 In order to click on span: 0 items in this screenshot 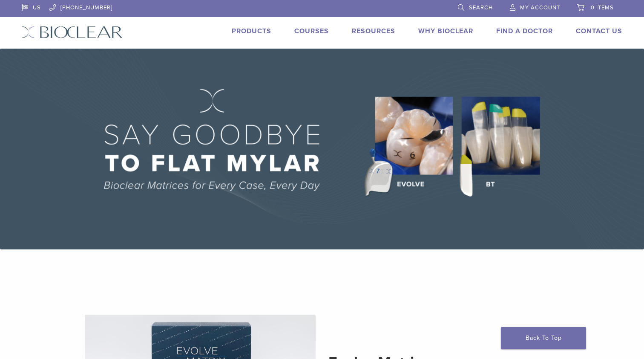, I will do `click(602, 8)`.